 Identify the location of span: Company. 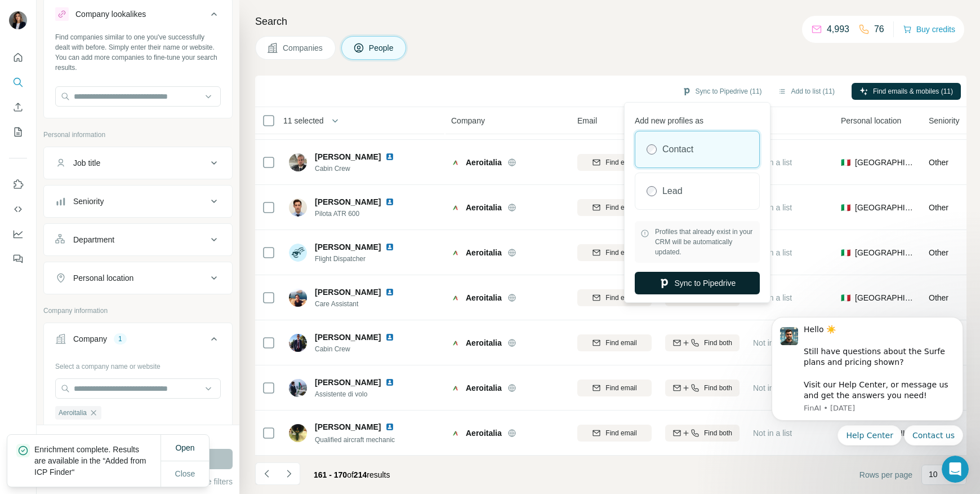
(468, 120).